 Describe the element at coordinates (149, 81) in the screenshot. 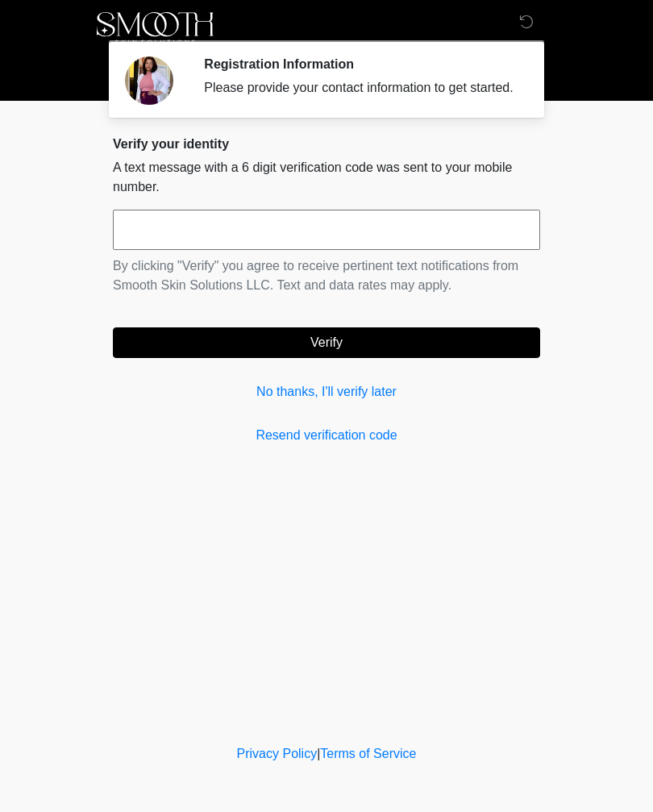

I see `img: Agent Avatar` at that location.